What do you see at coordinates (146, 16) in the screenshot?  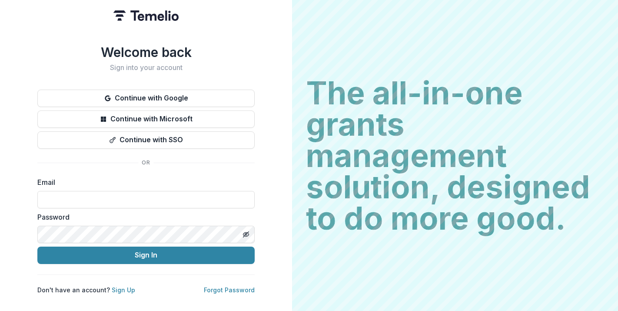 I see `img: Temelio` at bounding box center [146, 16].